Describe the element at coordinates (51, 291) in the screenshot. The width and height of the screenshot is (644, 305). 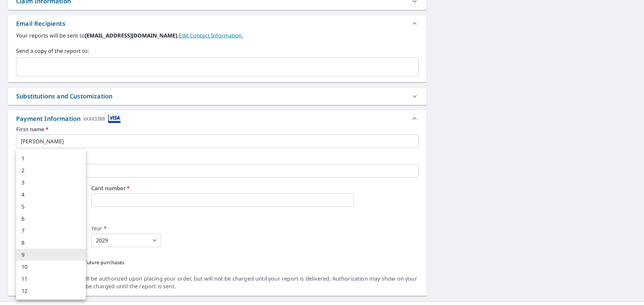
I see `li: 12` at that location.